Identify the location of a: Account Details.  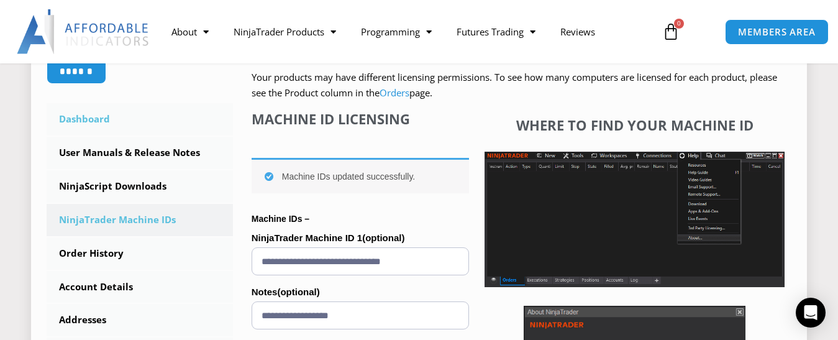
(140, 287).